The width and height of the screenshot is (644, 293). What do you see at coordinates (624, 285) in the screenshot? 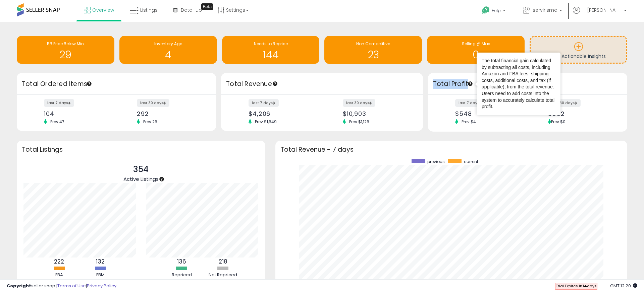
I see `span: 2025-10-6 12:20 GMT` at bounding box center [624, 285].